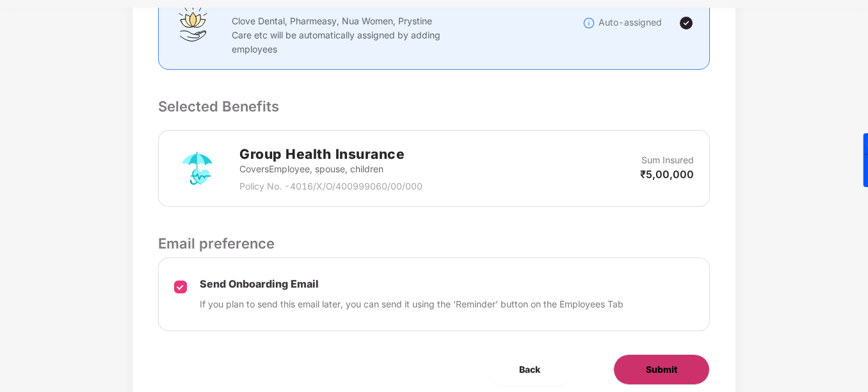 This screenshot has height=392, width=868. What do you see at coordinates (530, 369) in the screenshot?
I see `button: Back` at bounding box center [530, 369].